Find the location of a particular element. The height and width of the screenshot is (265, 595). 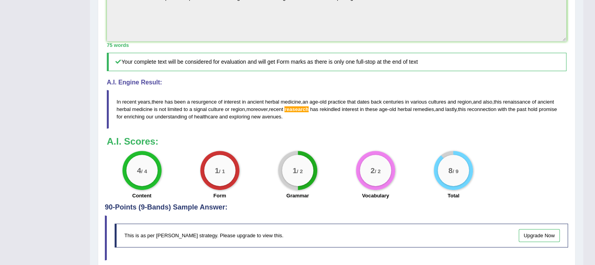

span: or is located at coordinates (227, 109).